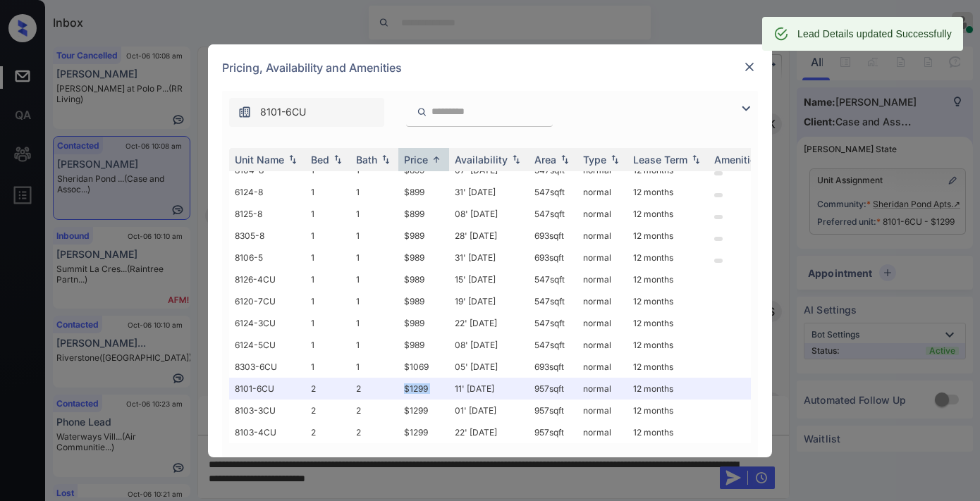 The height and width of the screenshot is (501, 980). What do you see at coordinates (320, 160) in the screenshot?
I see `div: Bed` at bounding box center [320, 160].